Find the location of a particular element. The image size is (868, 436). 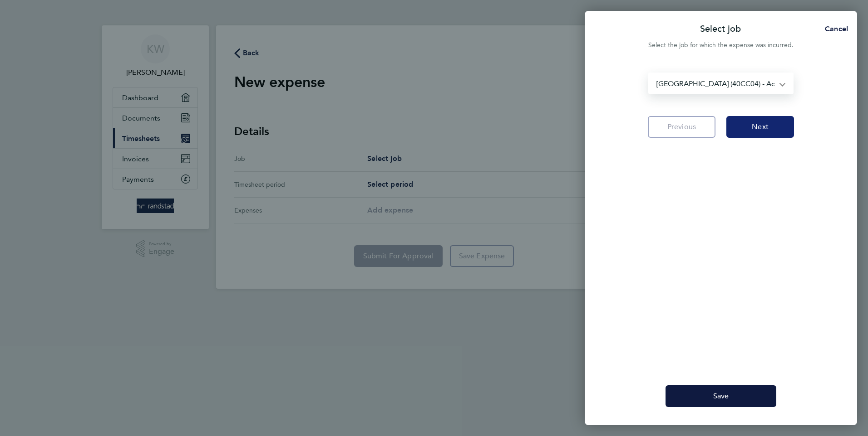

button: Save is located at coordinates (721, 397).